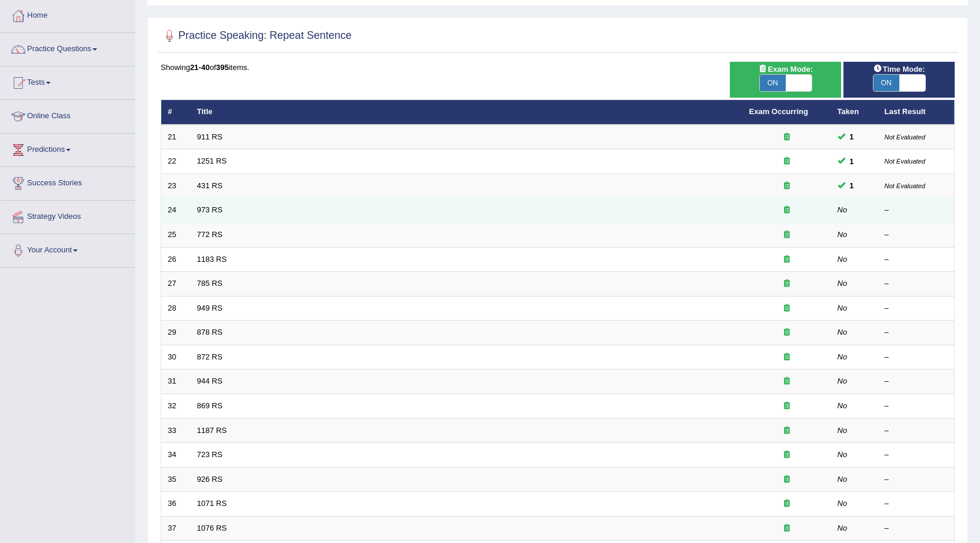  I want to click on a: 723 RS, so click(210, 454).